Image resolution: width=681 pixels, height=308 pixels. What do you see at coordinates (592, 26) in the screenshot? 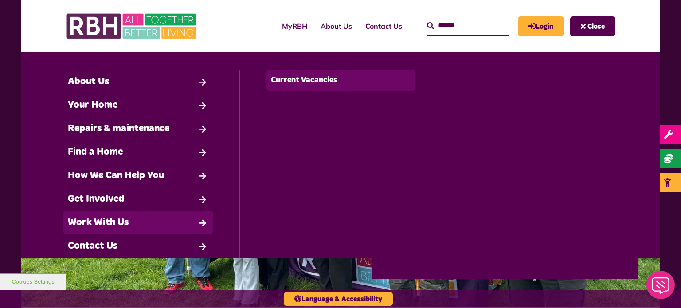
I see `button: Navigation` at bounding box center [592, 26].